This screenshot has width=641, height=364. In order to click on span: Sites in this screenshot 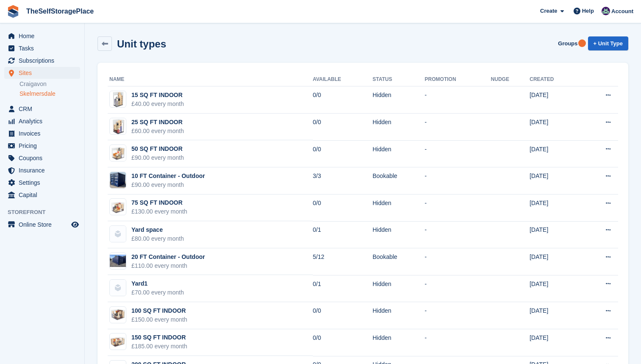, I will do `click(44, 73)`.